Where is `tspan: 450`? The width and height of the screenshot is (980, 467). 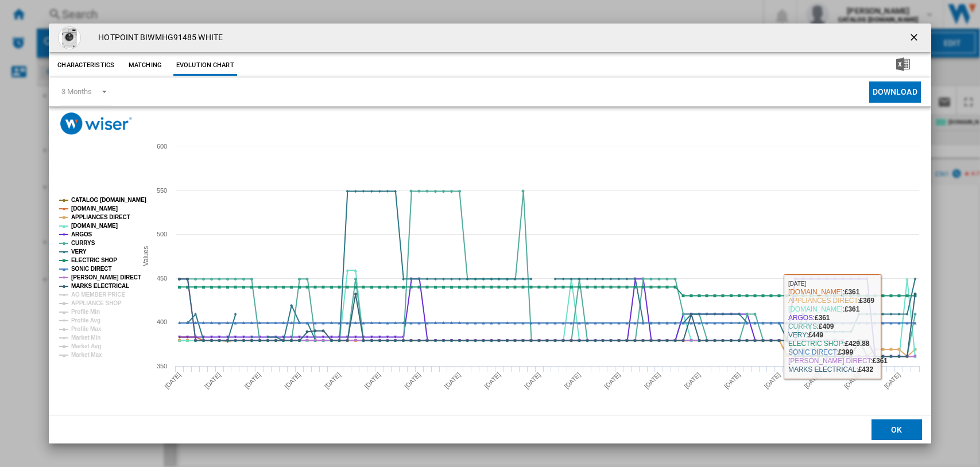 tspan: 450 is located at coordinates (162, 278).